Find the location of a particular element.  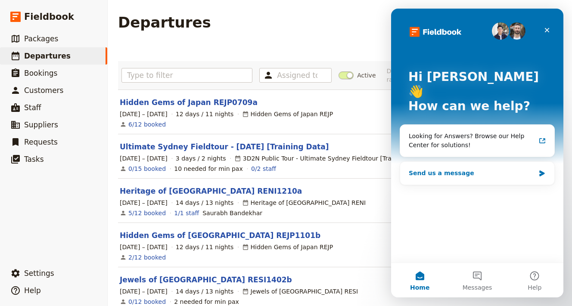

span: Suppliers is located at coordinates (41, 125).